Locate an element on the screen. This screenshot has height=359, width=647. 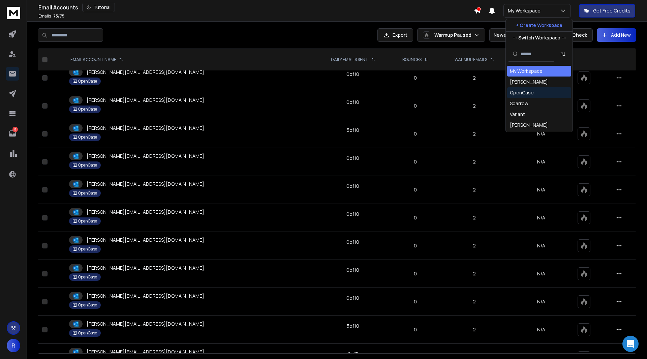
p: Warmup Paused is located at coordinates (453, 35).